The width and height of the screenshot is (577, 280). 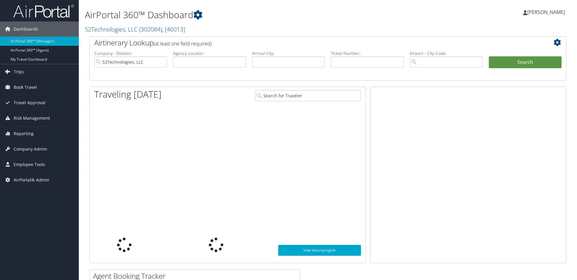 What do you see at coordinates (131, 53) in the screenshot?
I see `label: Company - Division:` at bounding box center [131, 53].